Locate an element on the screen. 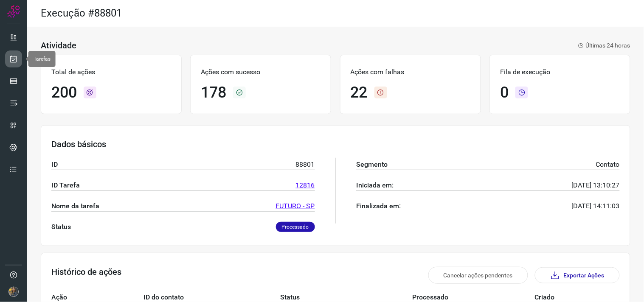  p: ID Tarefa is located at coordinates (66, 185).